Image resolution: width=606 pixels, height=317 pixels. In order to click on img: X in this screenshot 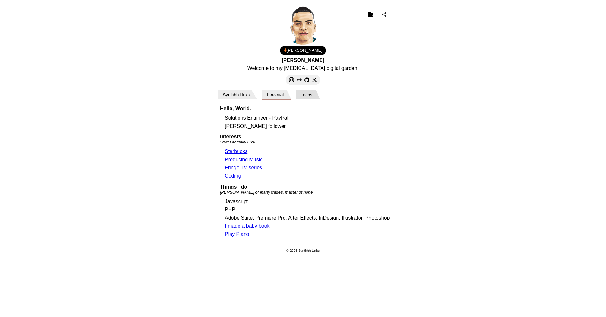, I will do `click(314, 80)`.